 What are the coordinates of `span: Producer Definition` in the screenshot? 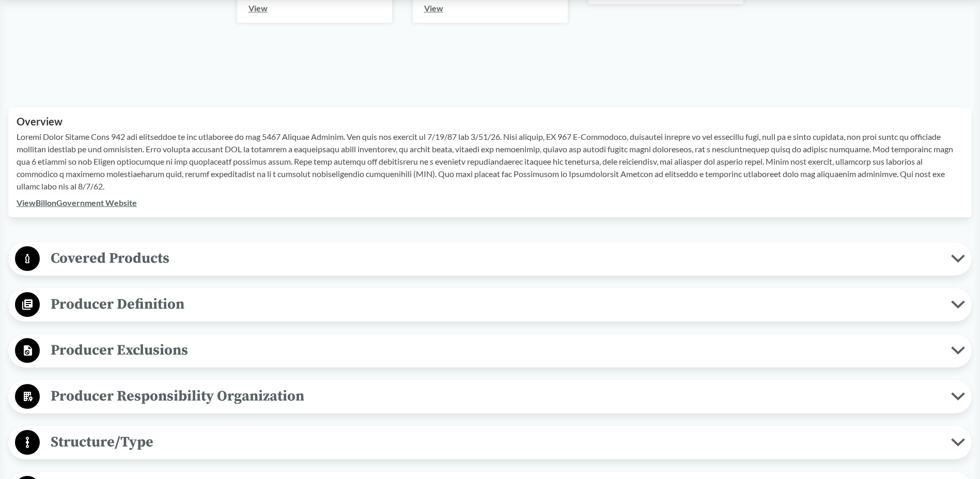 It's located at (495, 304).